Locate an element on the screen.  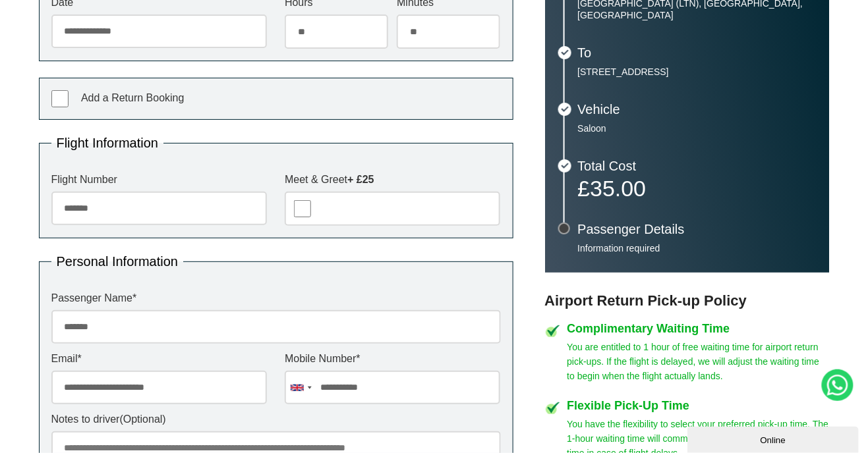
h3: Airport Return Pick-up Policy is located at coordinates (687, 301).